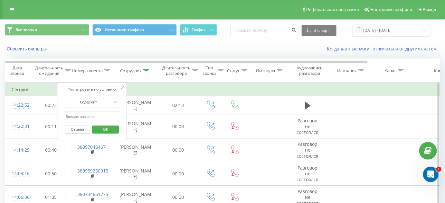 The height and width of the screenshot is (203, 445). Describe the element at coordinates (135, 30) in the screenshot. I see `button: Источники трафика` at that location.